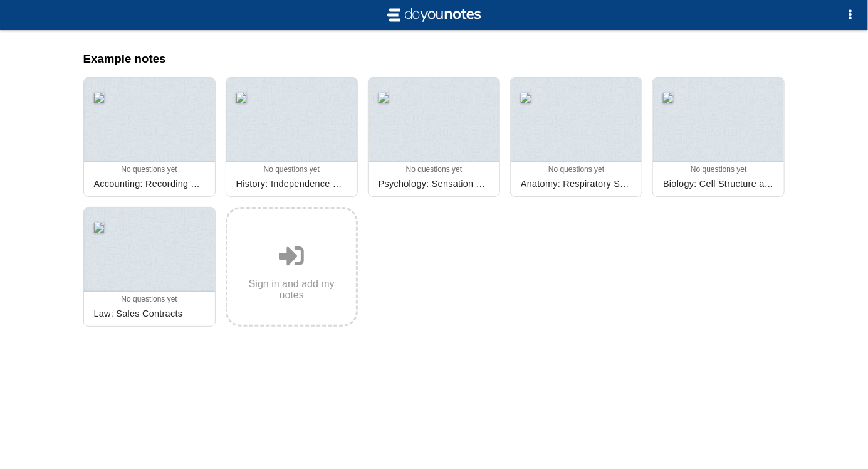  Describe the element at coordinates (718, 184) in the screenshot. I see `div: Biology: Cell Structure and Function` at that location.